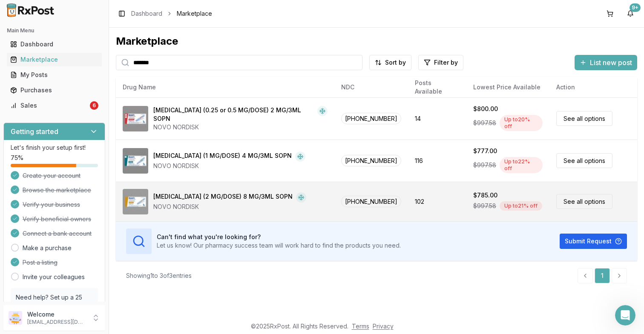  Describe the element at coordinates (54, 75) in the screenshot. I see `a: My Posts` at that location.